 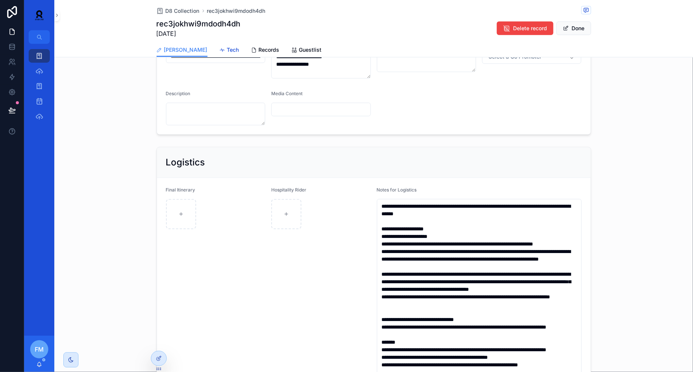 What do you see at coordinates (397, 189) in the screenshot?
I see `span: Notes for Logistics` at bounding box center [397, 189].